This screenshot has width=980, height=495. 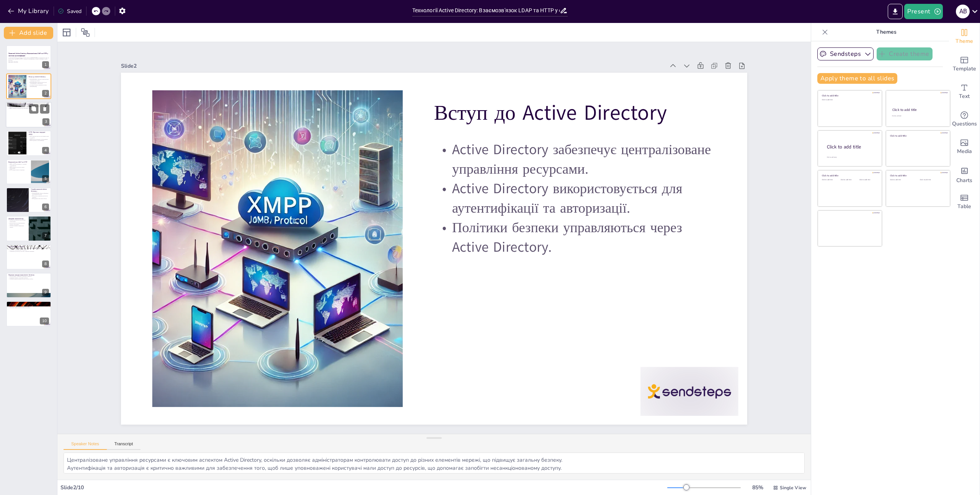 I want to click on button: Speaker Notes, so click(x=85, y=446).